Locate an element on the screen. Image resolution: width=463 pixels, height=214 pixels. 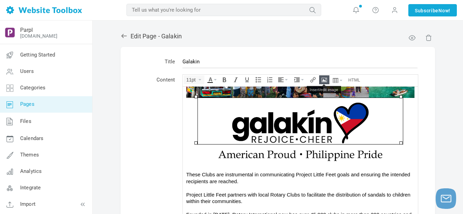
span: Calendars is located at coordinates (32, 138).